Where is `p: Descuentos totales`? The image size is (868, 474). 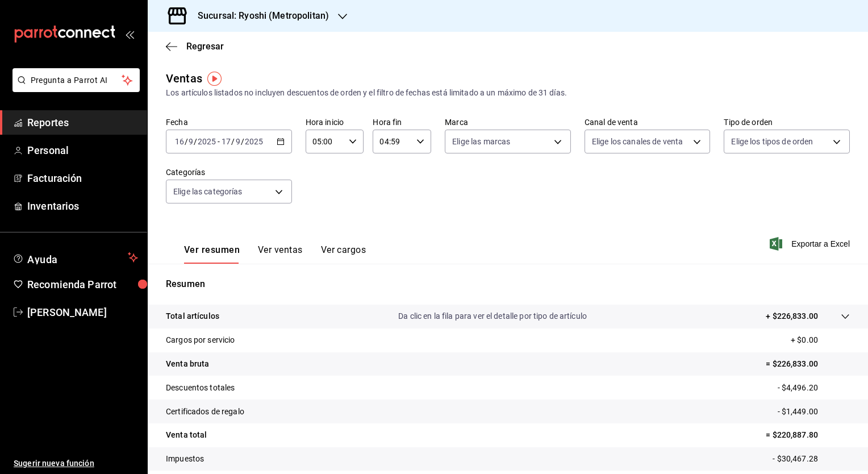 p: Descuentos totales is located at coordinates (200, 388).